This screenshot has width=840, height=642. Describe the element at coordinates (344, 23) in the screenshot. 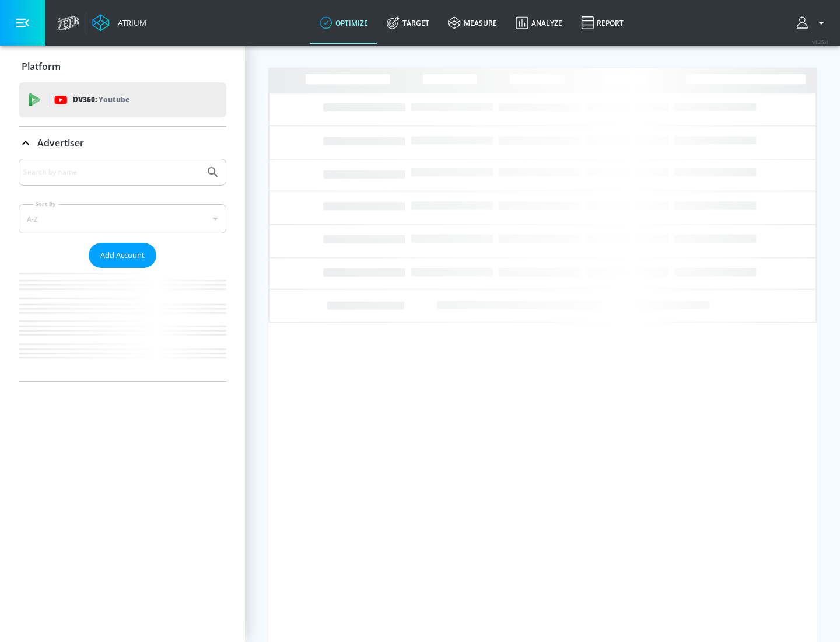

I see `a: optimize` at that location.